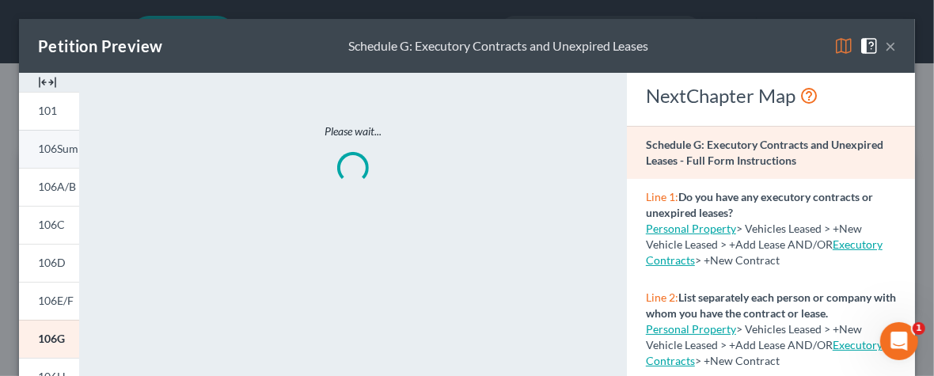  I want to click on span: Line 2:, so click(662, 297).